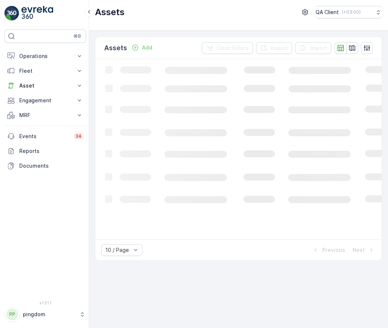 The height and width of the screenshot is (328, 388). Describe the element at coordinates (279, 48) in the screenshot. I see `p: Export` at that location.